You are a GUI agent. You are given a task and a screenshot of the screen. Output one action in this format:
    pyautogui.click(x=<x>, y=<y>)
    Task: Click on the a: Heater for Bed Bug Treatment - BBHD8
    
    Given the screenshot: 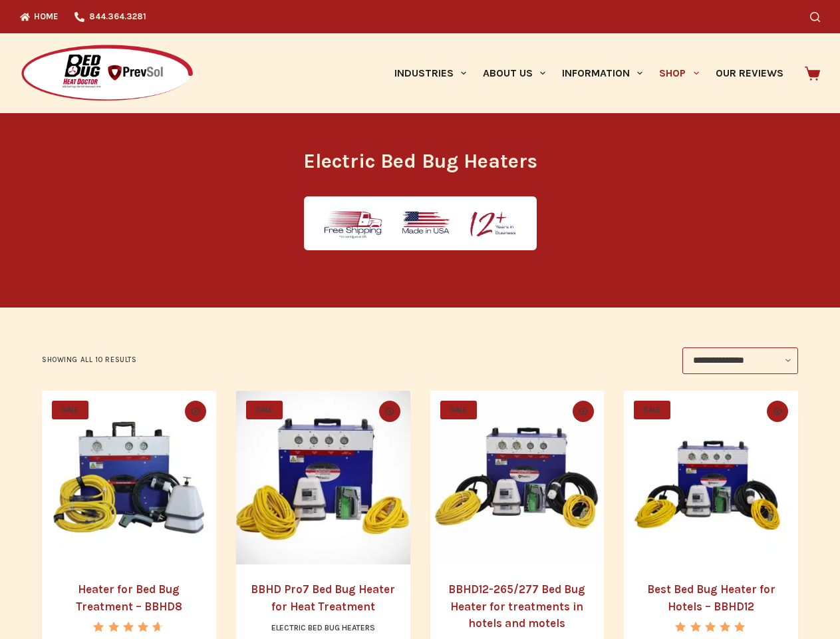 What is the action you would take?
    pyautogui.click(x=129, y=478)
    